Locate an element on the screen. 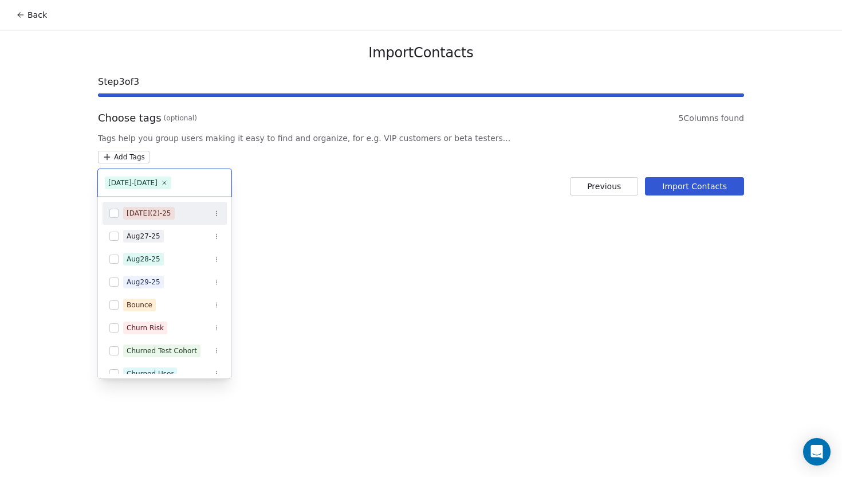 The width and height of the screenshot is (842, 477). div: Churned User is located at coordinates (150, 374).